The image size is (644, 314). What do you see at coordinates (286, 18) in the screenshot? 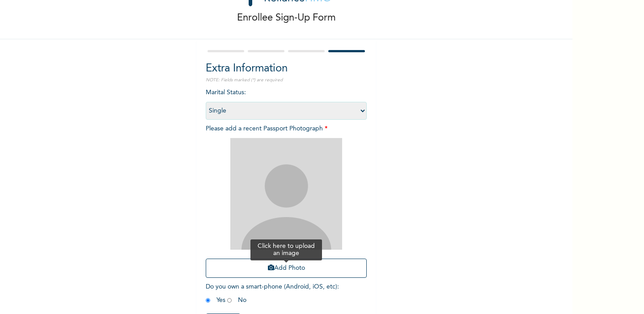
I see `p: Enrollee Sign-Up Form` at bounding box center [286, 18].